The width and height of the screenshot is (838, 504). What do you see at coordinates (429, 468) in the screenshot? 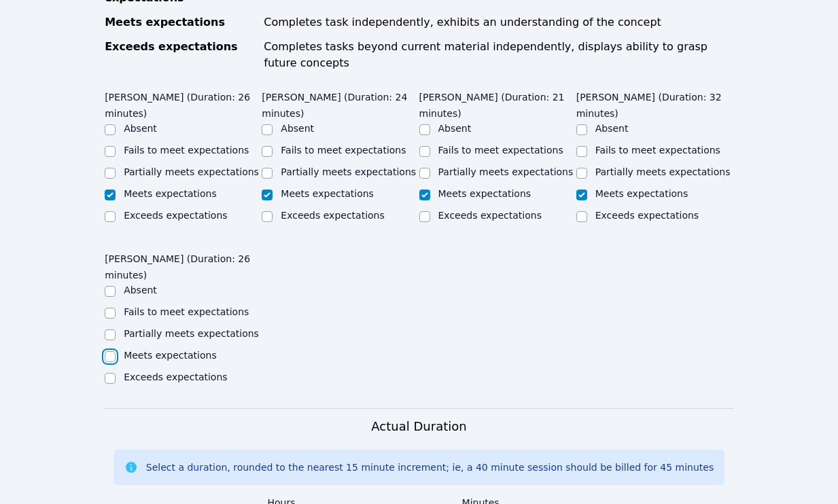
I see `div: Select a duration, rounded to the nearest 15 minute increment; ie, a 40 minute session should be ...` at bounding box center [429, 468].